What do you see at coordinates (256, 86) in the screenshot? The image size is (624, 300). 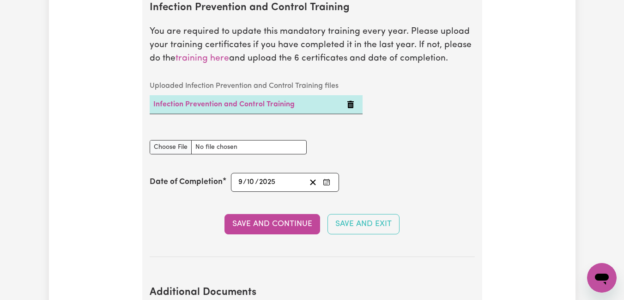 I see `caption: Uploaded Infection Prevention and Control Training files` at bounding box center [256, 86].